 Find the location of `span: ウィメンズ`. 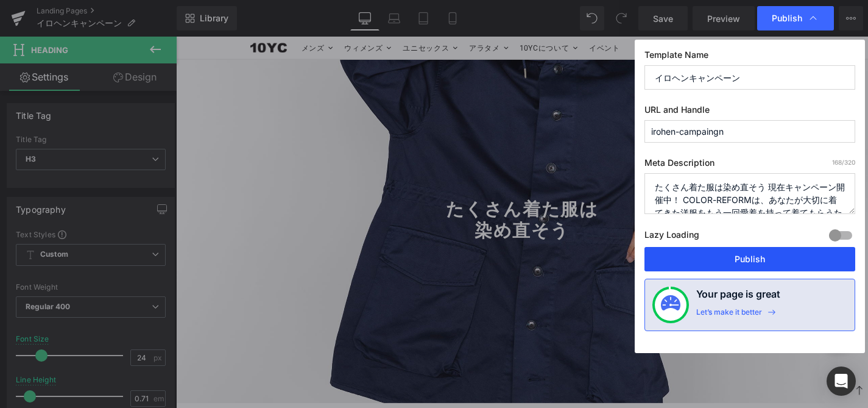

span: ウィメンズ is located at coordinates (200, 12).